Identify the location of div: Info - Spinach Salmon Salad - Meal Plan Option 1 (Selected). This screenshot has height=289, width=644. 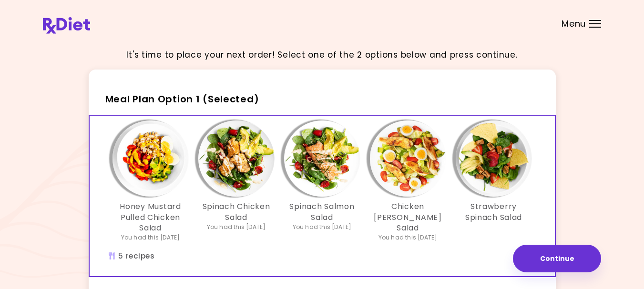
(322, 181).